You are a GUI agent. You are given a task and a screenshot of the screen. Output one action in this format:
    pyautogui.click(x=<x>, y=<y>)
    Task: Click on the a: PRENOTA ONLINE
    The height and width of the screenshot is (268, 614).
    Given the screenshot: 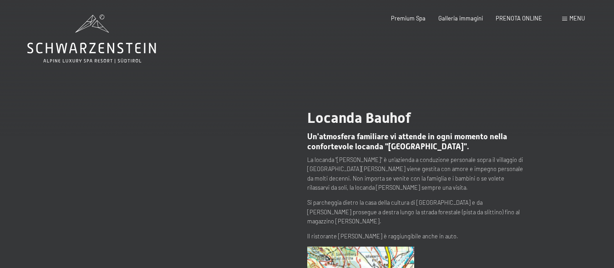 What is the action you would take?
    pyautogui.click(x=519, y=18)
    